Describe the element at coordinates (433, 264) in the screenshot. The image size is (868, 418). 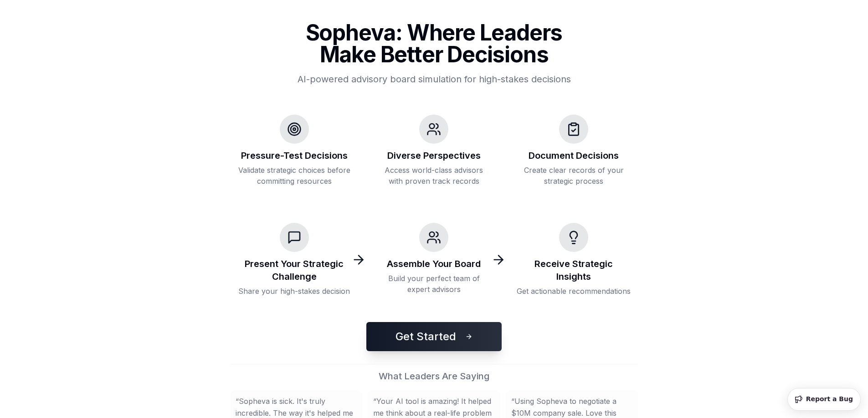
I see `h3: Assemble Your Board` at that location.